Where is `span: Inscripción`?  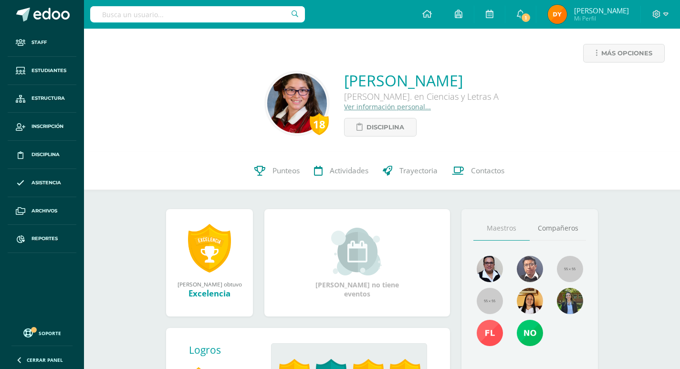
span: Inscripción is located at coordinates (47, 127).